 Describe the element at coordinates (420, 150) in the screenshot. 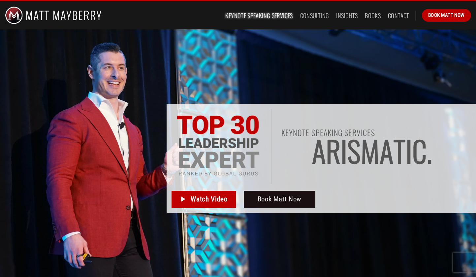

I see `span: c` at that location.